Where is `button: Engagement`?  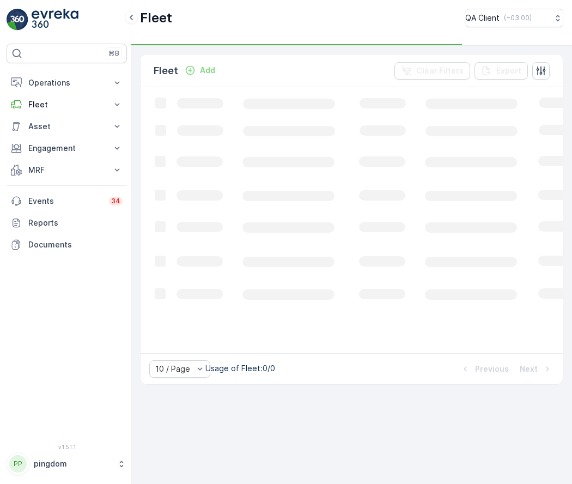
button: Engagement is located at coordinates (66, 148).